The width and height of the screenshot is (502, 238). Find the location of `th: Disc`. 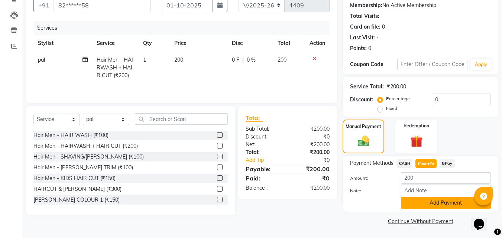

th: Disc is located at coordinates (250, 43).